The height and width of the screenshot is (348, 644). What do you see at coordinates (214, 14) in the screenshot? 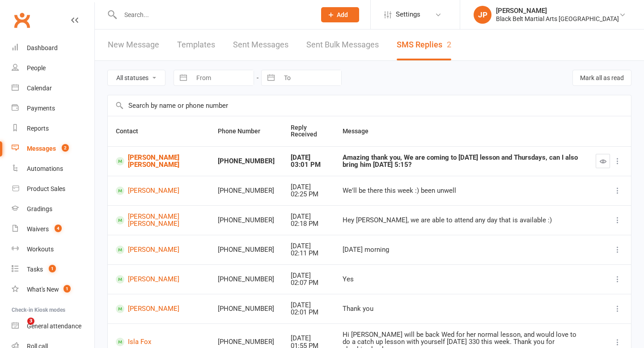
I see `input: Search...` at bounding box center [214, 14].